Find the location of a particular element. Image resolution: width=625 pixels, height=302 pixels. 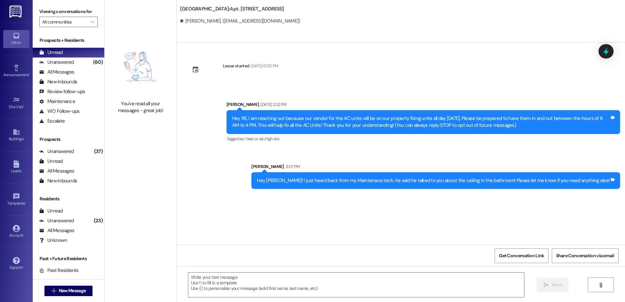

span: Share Conversation via email is located at coordinates (585, 256).